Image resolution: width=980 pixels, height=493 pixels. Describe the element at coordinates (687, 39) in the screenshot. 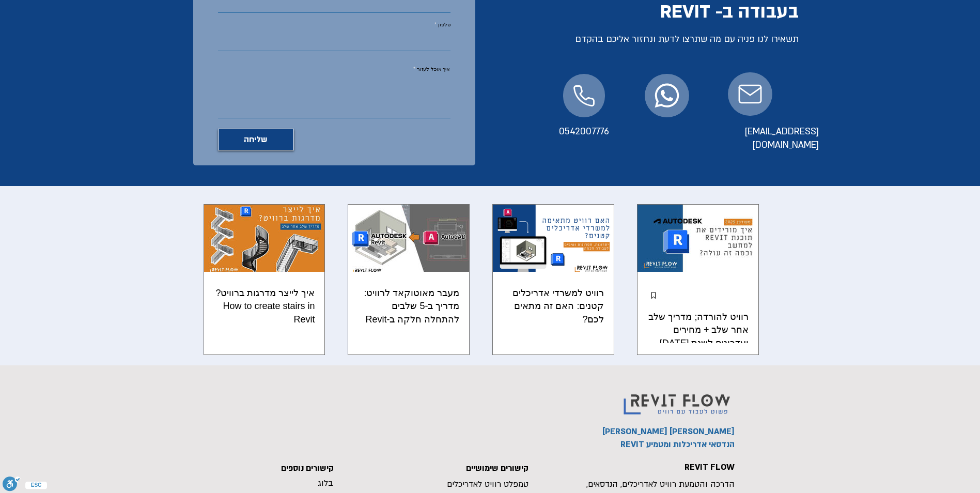

I see `span: תשאירו לנו פניה עם מה שתרצו לדעת ונחזור אליכם בהקדם` at that location.